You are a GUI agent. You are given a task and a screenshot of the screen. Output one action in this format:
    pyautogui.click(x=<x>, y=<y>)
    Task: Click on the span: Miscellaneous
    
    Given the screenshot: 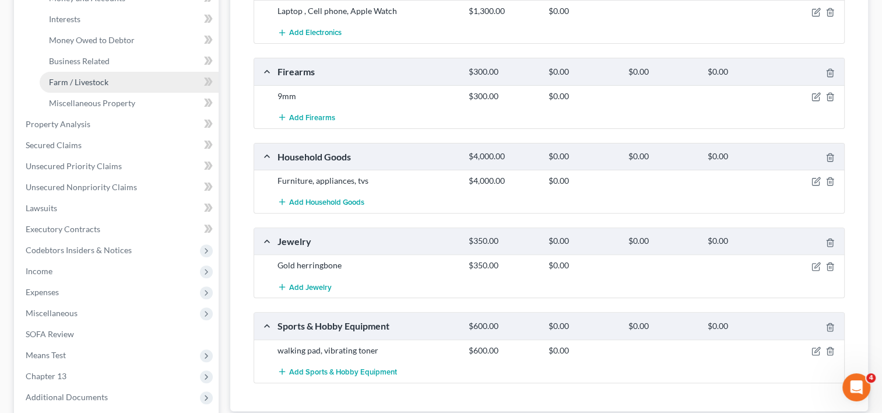 What is the action you would take?
    pyautogui.click(x=51, y=313)
    